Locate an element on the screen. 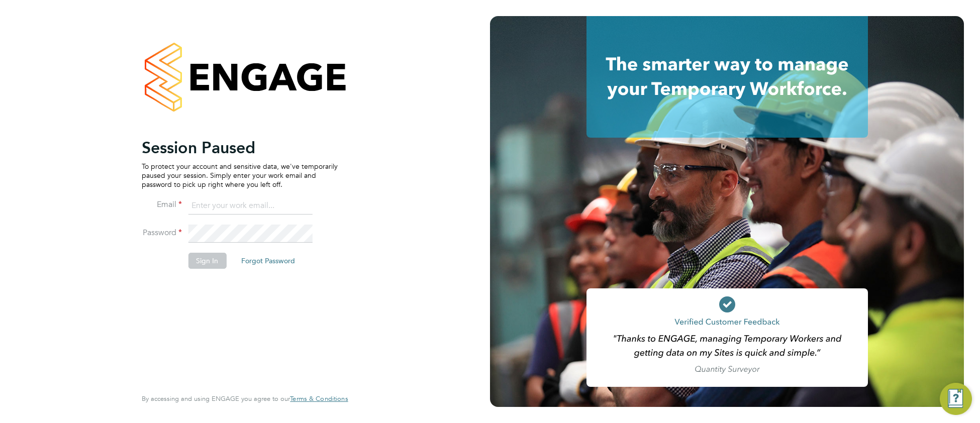  input: Enter your work email... is located at coordinates (250, 206).